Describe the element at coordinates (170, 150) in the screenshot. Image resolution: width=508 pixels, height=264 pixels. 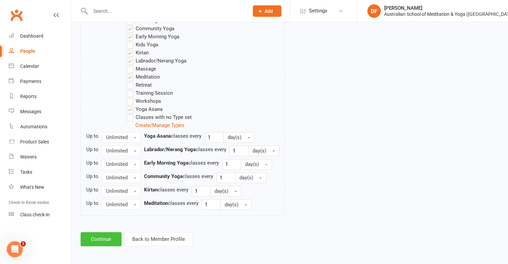
I see `strong: Labrador/Nerang Yoga` at that location.